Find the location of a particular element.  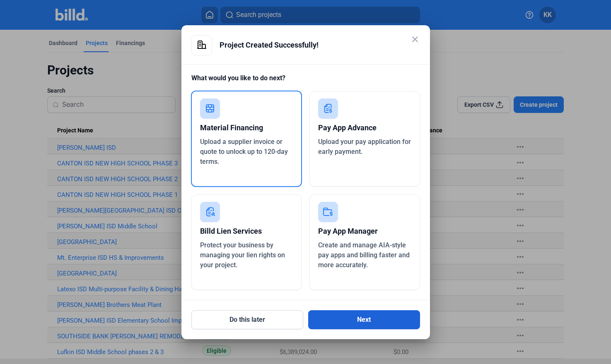

span: Upload your pay application for early payment. is located at coordinates (364, 147).